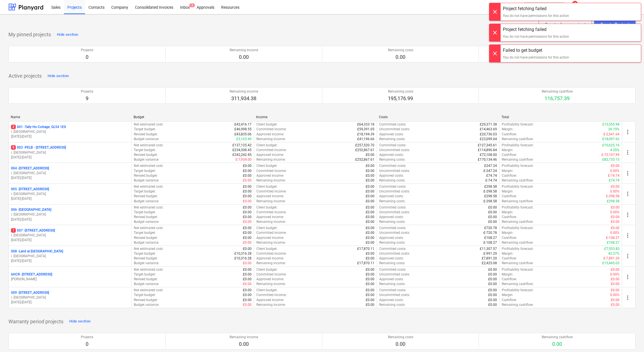 This screenshot has height=352, width=644. Describe the element at coordinates (243, 134) in the screenshot. I see `p: £43,835.06` at that location.